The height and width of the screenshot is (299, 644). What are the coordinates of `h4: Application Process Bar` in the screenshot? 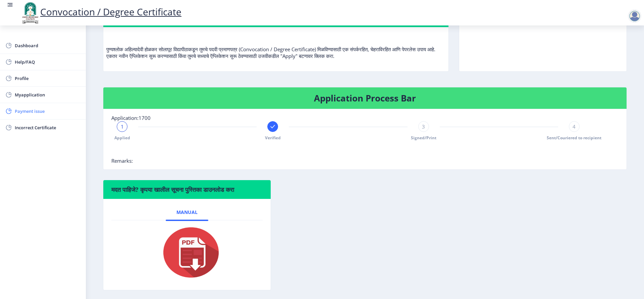 It's located at (365, 98).